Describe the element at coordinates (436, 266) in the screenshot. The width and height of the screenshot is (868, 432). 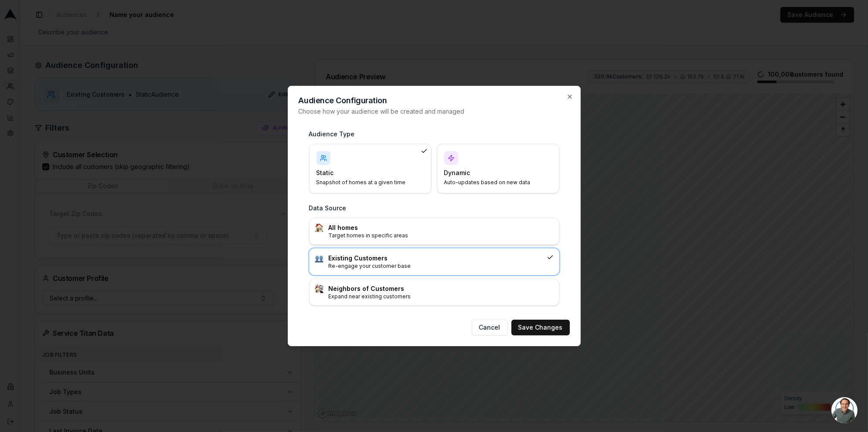
I see `p: Re-engage your customer base` at that location.